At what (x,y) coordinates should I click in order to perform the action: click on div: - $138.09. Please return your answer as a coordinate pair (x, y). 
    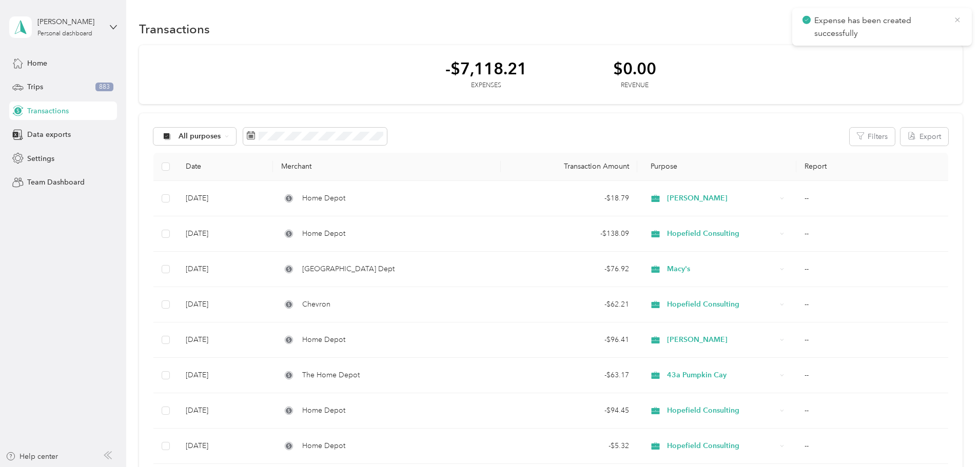
    Looking at the image, I should click on (569, 234).